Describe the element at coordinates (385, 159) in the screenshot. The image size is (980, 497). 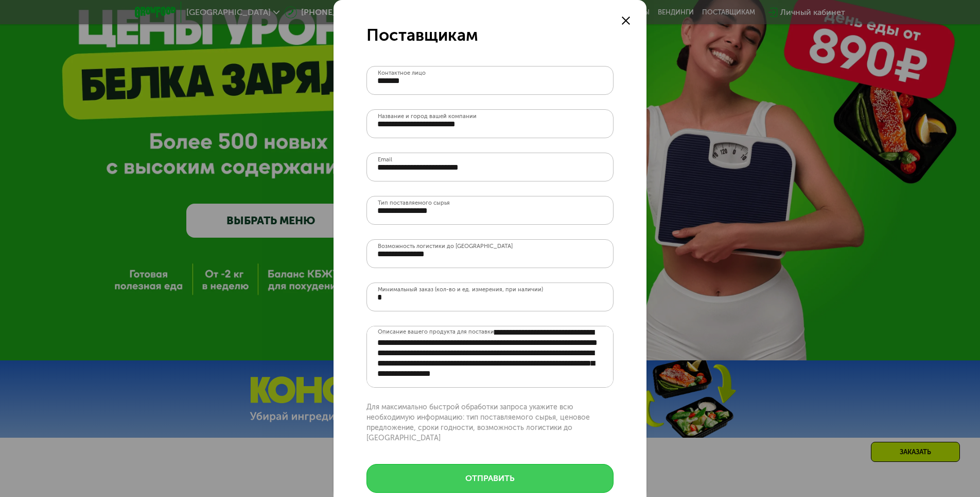
I see `label: Email` at that location.